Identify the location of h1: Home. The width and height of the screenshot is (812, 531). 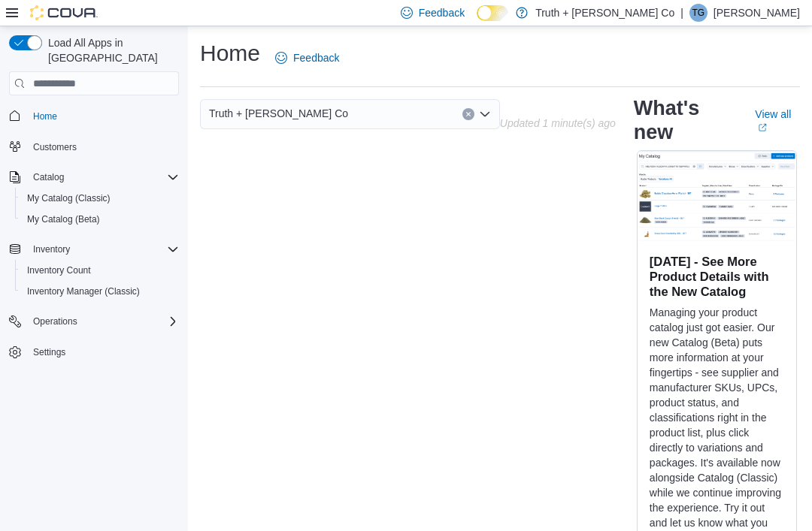
(230, 53).